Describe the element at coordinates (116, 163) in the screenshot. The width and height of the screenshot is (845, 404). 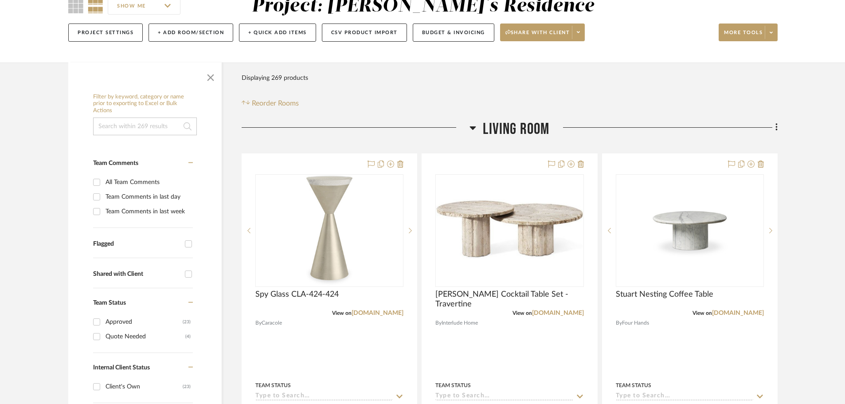
I see `span: Team Comments` at that location.